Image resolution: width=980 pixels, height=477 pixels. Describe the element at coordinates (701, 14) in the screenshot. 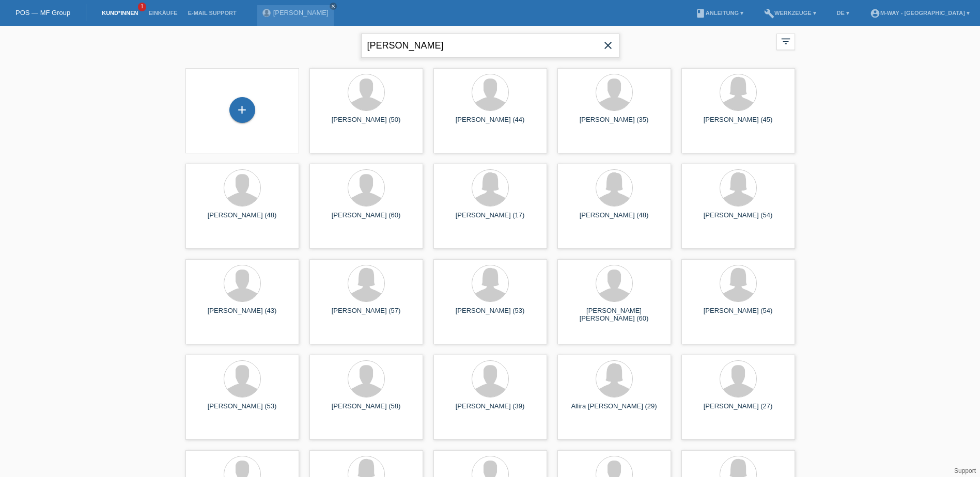

I see `i: book` at that location.